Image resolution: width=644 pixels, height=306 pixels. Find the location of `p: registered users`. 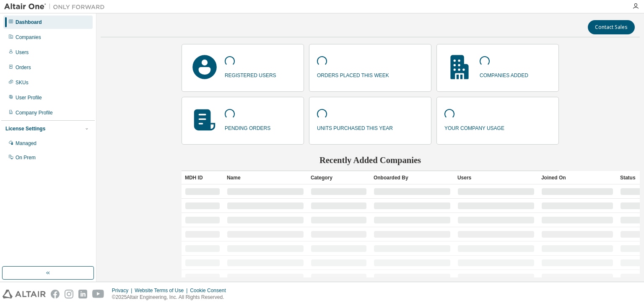

p: registered users is located at coordinates (250, 74).